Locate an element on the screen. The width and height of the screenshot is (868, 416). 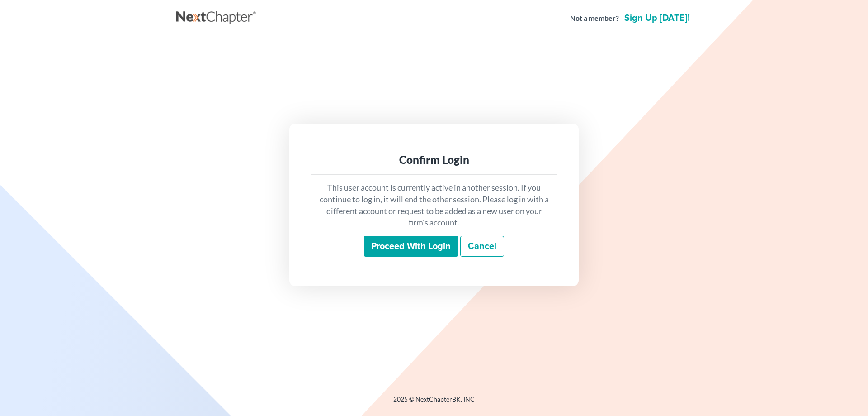
input: Proceed with login is located at coordinates (411, 246).